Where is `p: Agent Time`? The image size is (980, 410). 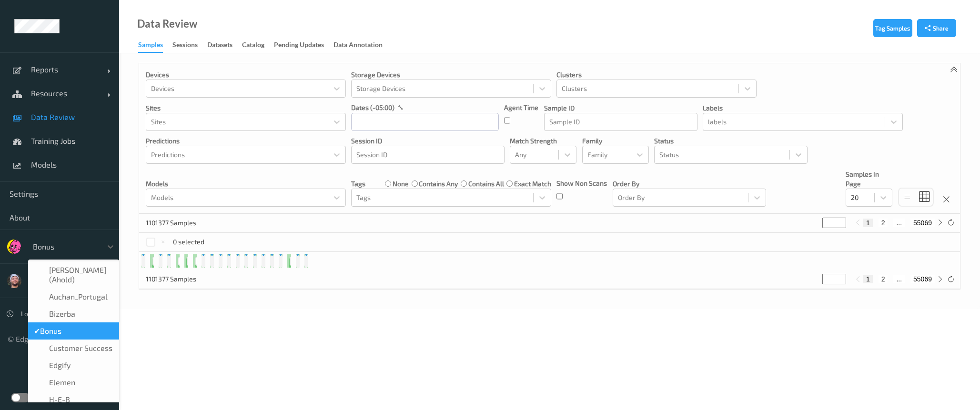 p: Agent Time is located at coordinates (521, 108).